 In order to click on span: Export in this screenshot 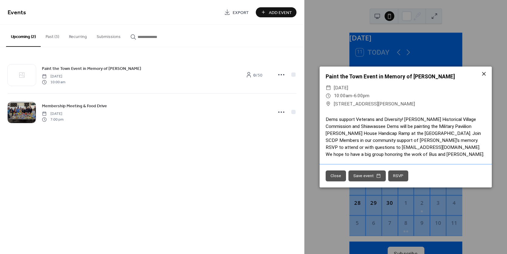, I will do `click(241, 12)`.